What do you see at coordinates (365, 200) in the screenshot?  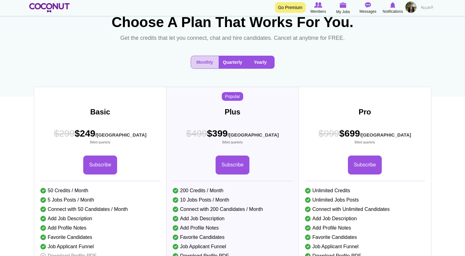 I see `li: Unlimited Jobs Posts` at bounding box center [365, 200].